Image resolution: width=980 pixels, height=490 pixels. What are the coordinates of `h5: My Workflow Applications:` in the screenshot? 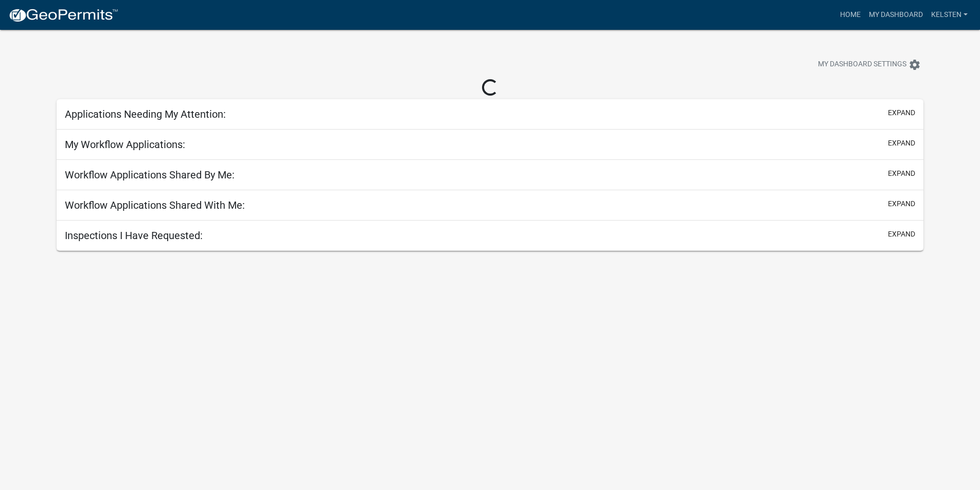 It's located at (125, 145).